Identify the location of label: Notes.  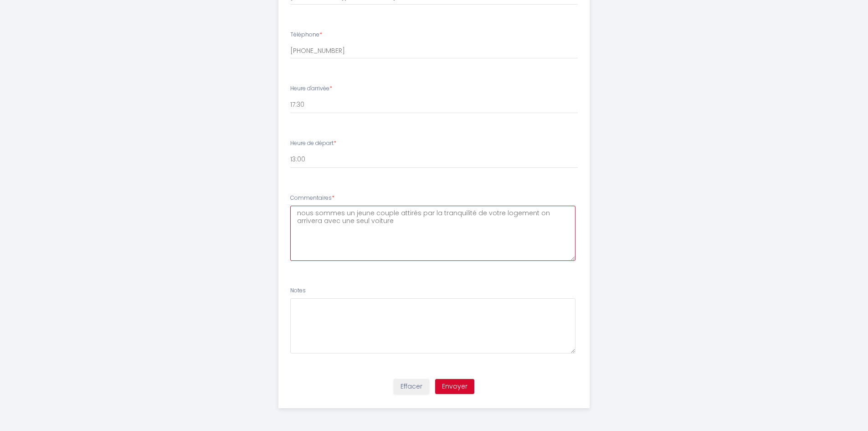
(298, 291).